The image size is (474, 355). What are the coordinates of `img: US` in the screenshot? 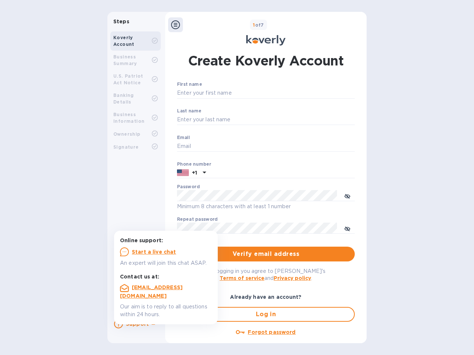 It's located at (183, 173).